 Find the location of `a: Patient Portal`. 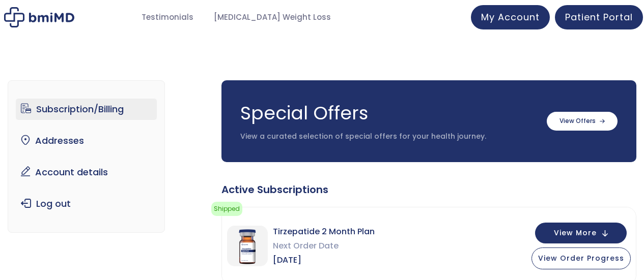

a: Patient Portal is located at coordinates (598, 18).